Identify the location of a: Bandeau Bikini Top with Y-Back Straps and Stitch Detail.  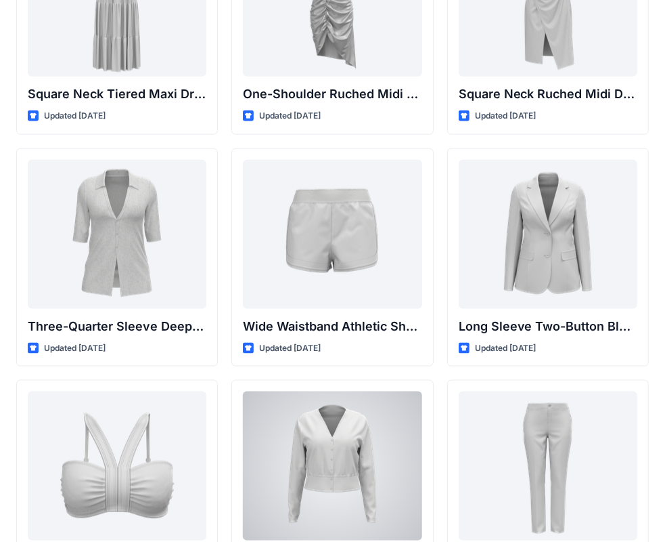
(117, 466).